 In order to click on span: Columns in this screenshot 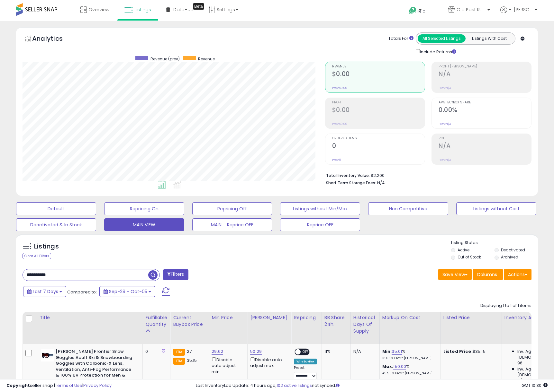, I will do `click(487, 275)`.